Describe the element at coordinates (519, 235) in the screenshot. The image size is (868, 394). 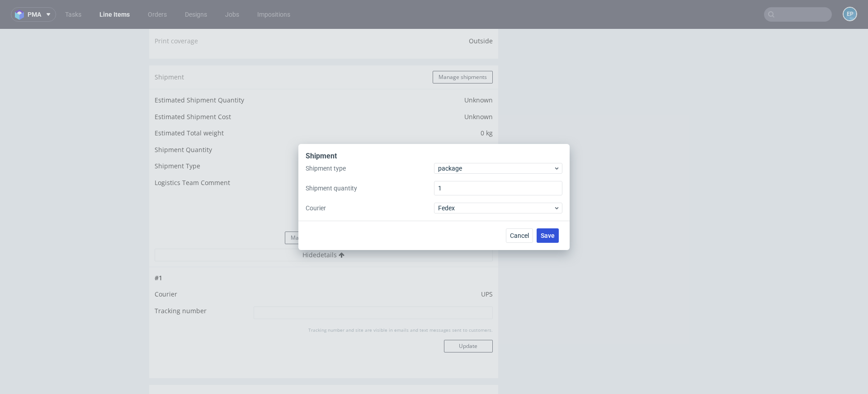
I see `button: Cancel` at that location.